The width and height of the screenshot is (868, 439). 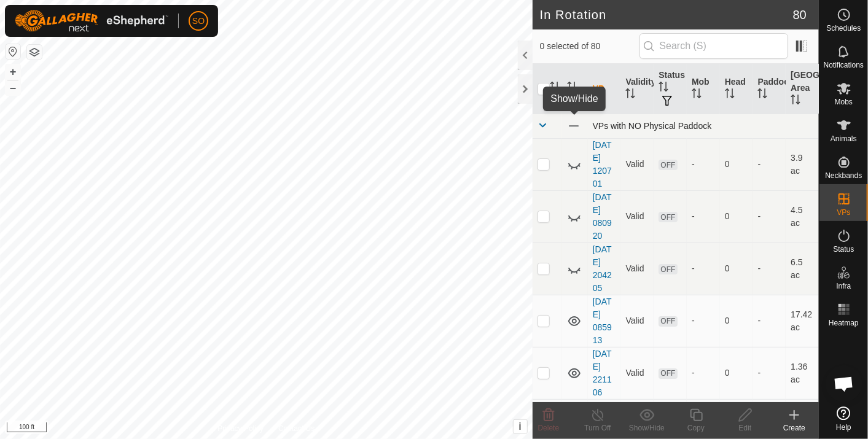 What do you see at coordinates (843, 28) in the screenshot?
I see `span: Schedules` at bounding box center [843, 28].